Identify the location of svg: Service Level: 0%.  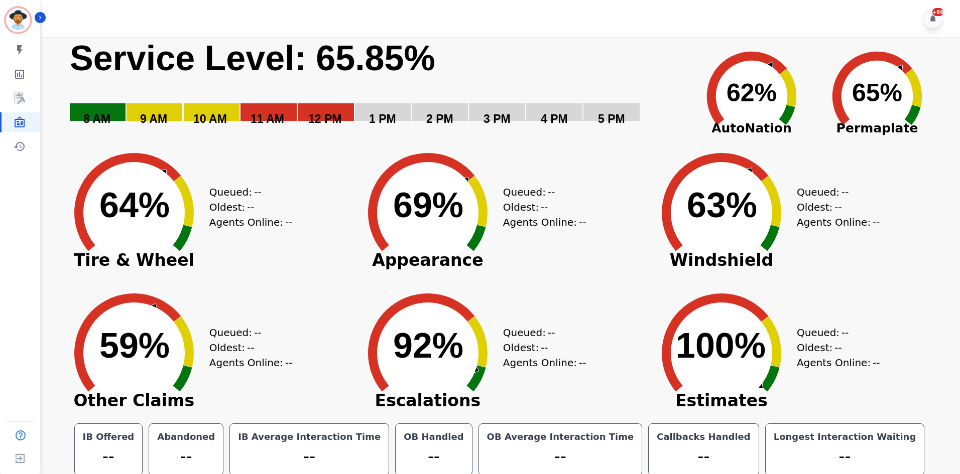
(377, 88).